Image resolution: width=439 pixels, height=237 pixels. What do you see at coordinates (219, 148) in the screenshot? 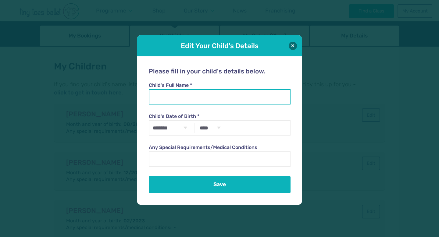
I see `label: Any Special Requirements/Medical Conditions` at bounding box center [219, 148].